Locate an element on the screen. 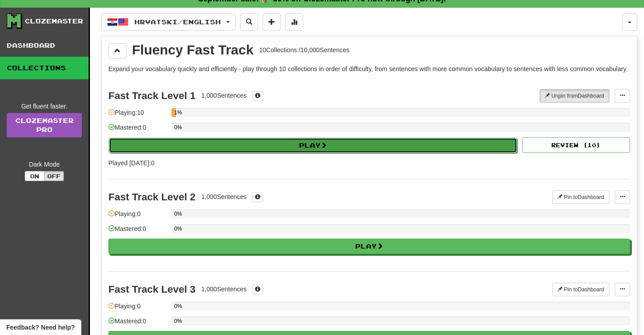 This screenshot has height=335, width=644. div: Playing: 10 is located at coordinates (138, 115).